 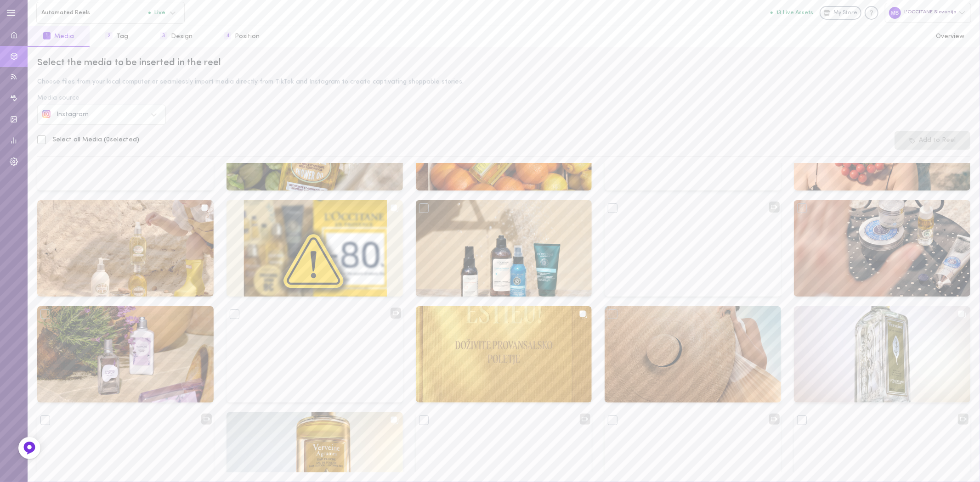 I want to click on span: My Store, so click(x=845, y=13).